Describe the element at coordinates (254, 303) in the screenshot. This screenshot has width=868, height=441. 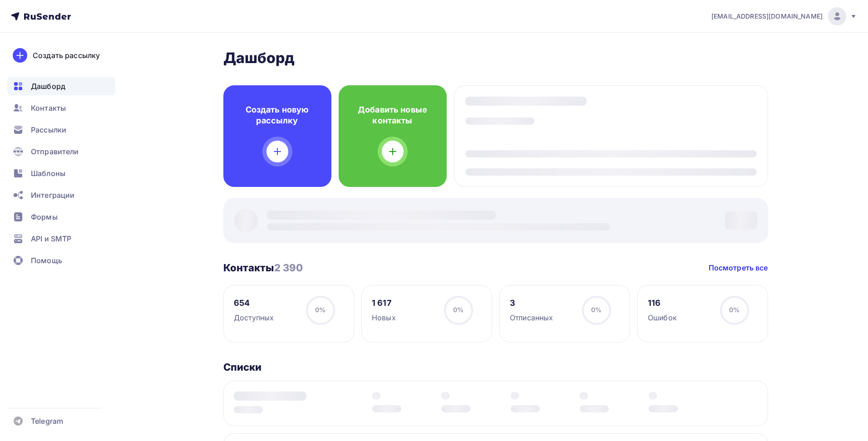
I see `div: 654` at that location.